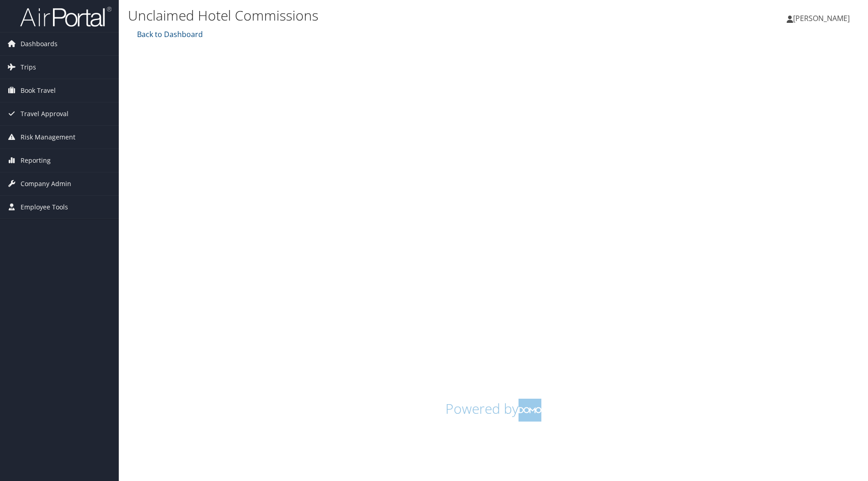  What do you see at coordinates (493, 410) in the screenshot?
I see `h1: Powered by` at bounding box center [493, 410].